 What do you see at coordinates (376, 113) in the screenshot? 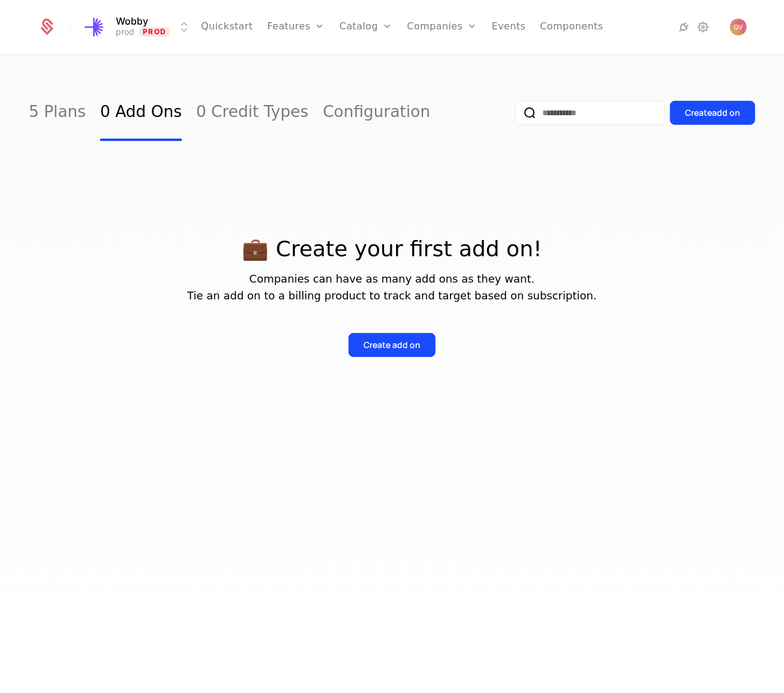
I see `a: Configuration` at bounding box center [376, 113].